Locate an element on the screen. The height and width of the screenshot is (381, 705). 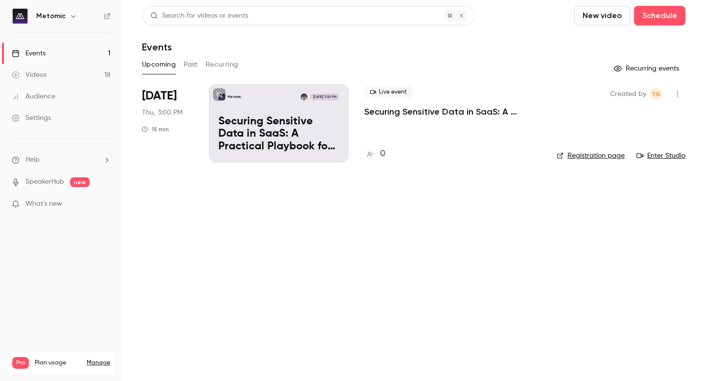
div: Audience is located at coordinates (33, 96).